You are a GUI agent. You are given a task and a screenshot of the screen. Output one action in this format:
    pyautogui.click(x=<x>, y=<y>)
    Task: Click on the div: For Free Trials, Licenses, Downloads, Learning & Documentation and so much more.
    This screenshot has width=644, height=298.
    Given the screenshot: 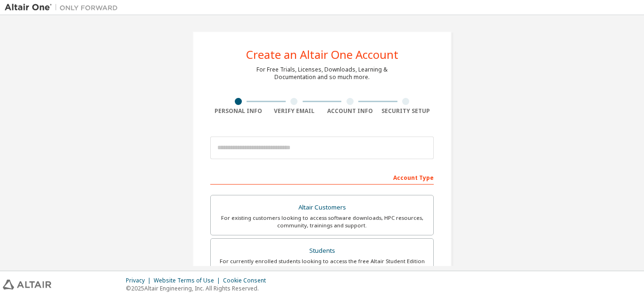 What is the action you would take?
    pyautogui.click(x=322, y=73)
    